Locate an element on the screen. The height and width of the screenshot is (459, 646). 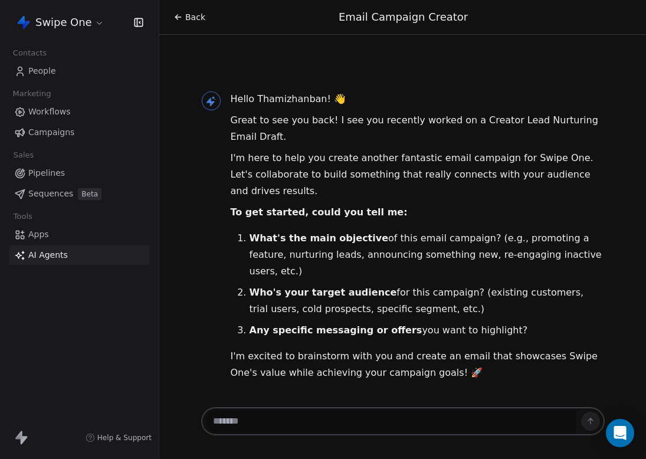
a: Campaigns is located at coordinates (79, 132).